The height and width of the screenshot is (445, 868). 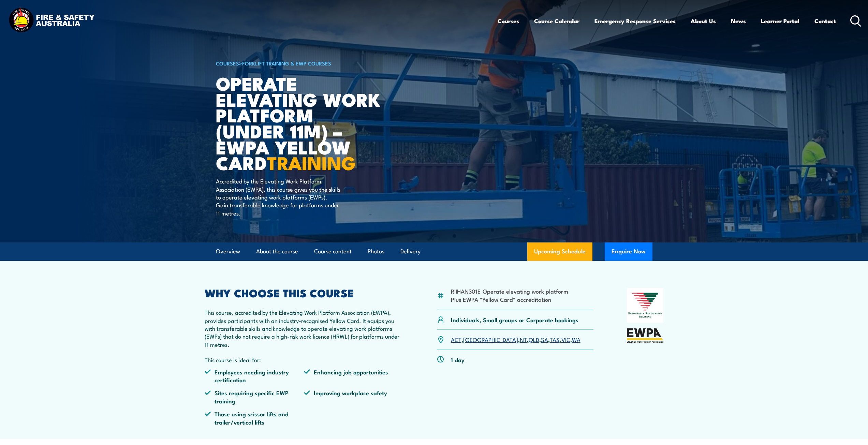 What do you see at coordinates (514, 319) in the screenshot?
I see `p: Individuals, Small groups or Corporate bookings` at bounding box center [514, 319].